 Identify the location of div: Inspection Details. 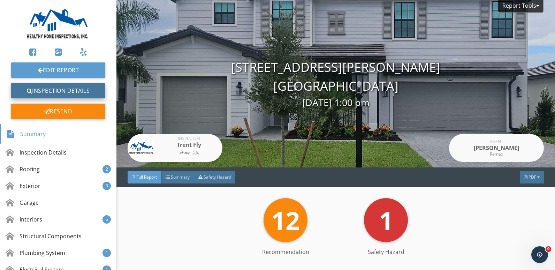
(36, 152).